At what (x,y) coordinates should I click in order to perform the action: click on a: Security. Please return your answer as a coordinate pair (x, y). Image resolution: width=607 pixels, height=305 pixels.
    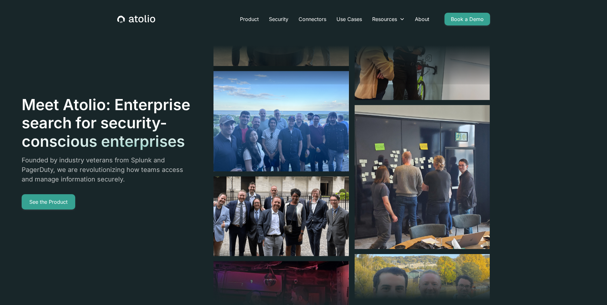
    Looking at the image, I should click on (278, 19).